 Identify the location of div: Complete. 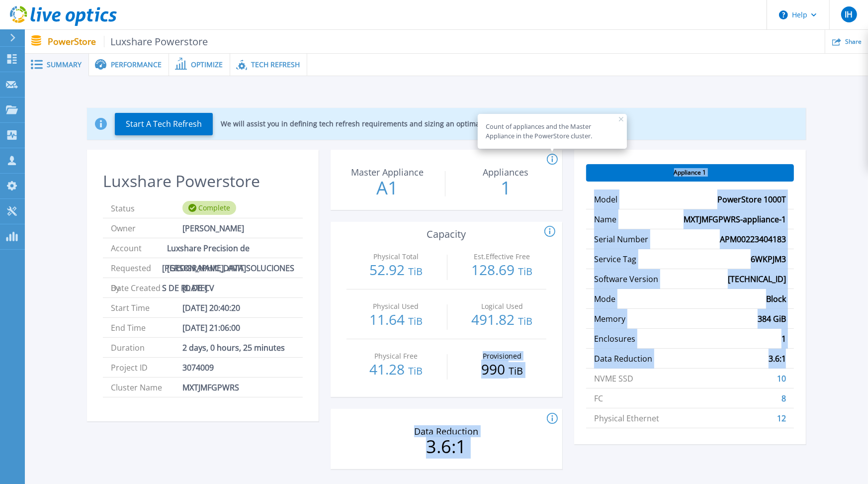
(210, 208).